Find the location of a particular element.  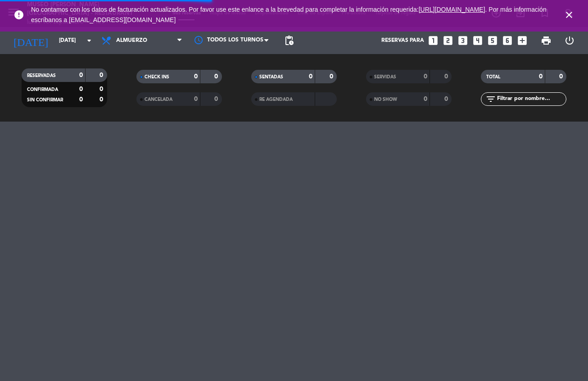

i: add_box is located at coordinates (522, 41).